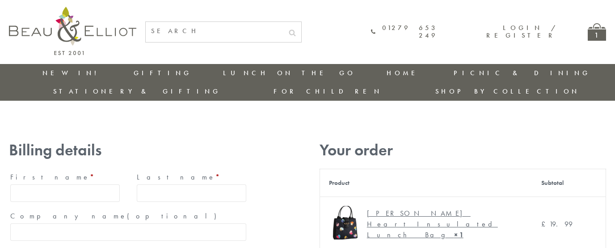 Image resolution: width=615 pixels, height=248 pixels. I want to click on div: 1, so click(597, 32).